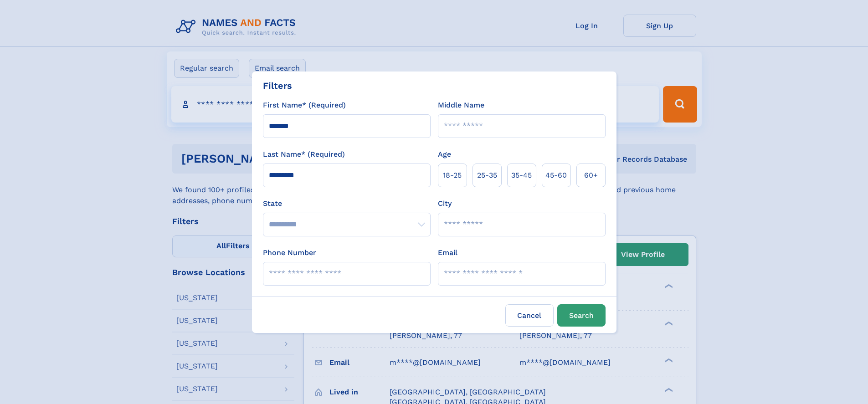  I want to click on label: City, so click(445, 203).